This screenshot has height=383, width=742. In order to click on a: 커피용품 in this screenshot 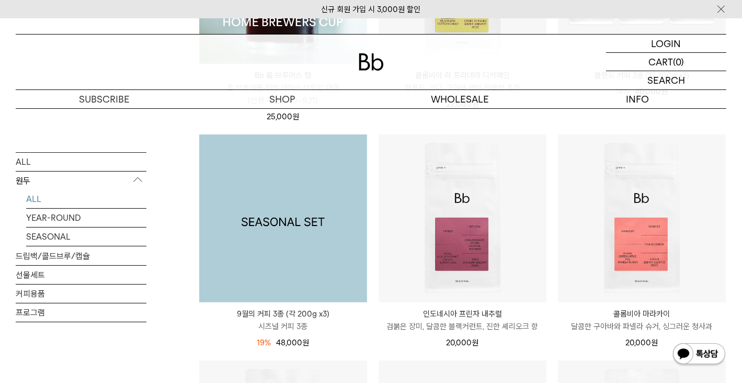, I will do `click(81, 293)`.